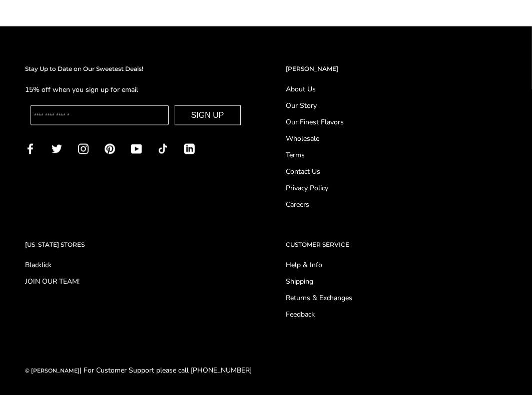 This screenshot has height=395, width=532. Describe the element at coordinates (83, 148) in the screenshot. I see `a: Instagram` at that location.